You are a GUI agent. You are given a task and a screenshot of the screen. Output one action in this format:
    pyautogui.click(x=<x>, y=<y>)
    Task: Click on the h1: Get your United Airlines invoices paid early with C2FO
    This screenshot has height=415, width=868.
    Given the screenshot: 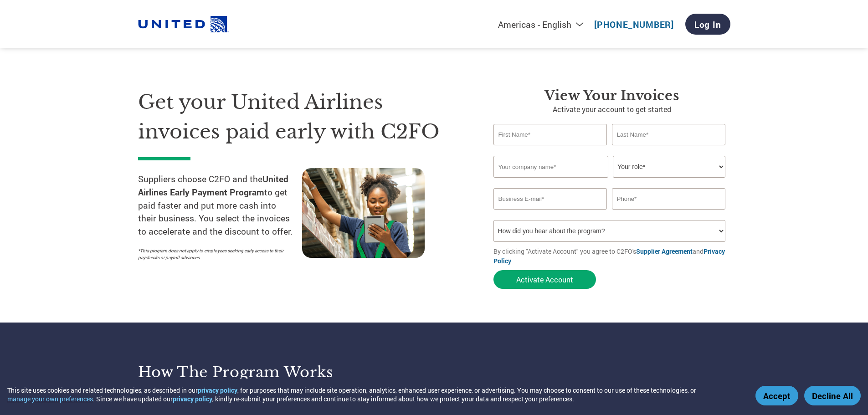 What is the action you would take?
    pyautogui.click(x=302, y=117)
    